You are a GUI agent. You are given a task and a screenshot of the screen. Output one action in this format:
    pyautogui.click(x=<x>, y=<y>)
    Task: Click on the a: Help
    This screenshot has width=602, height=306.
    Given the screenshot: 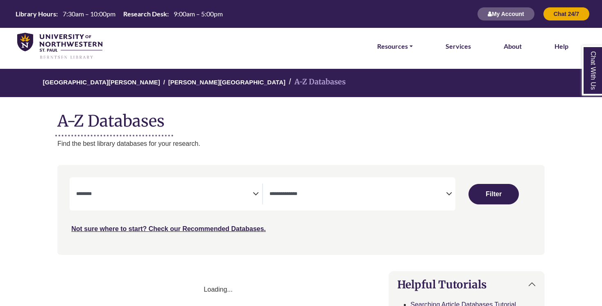 What is the action you would take?
    pyautogui.click(x=561, y=46)
    